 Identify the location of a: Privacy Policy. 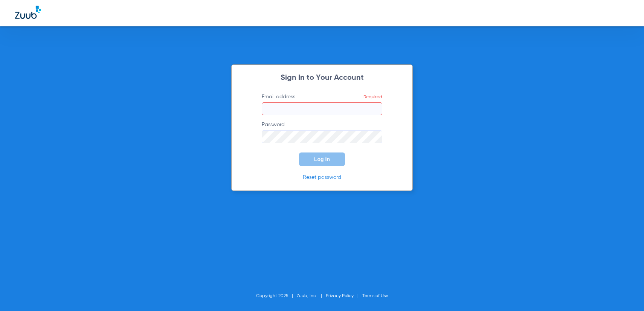
(340, 296).